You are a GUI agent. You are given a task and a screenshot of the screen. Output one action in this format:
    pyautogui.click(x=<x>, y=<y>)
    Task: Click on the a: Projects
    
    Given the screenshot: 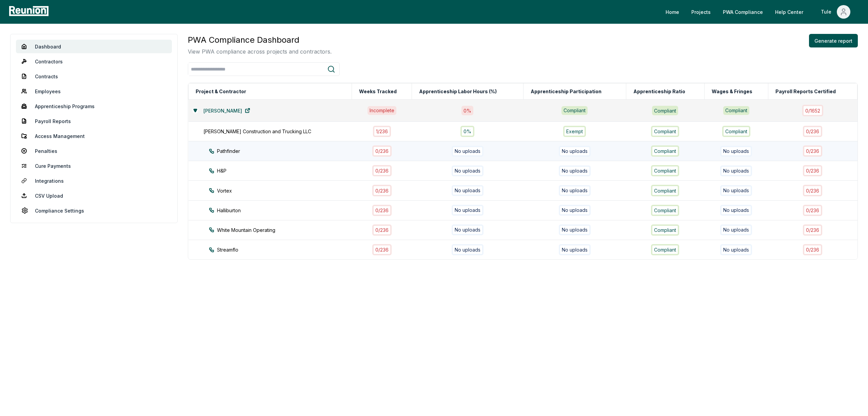 What is the action you would take?
    pyautogui.click(x=701, y=12)
    